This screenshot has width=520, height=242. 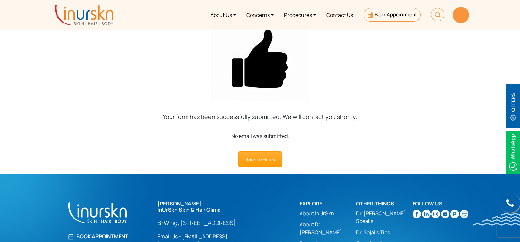 I want to click on img: facebook, so click(x=416, y=214).